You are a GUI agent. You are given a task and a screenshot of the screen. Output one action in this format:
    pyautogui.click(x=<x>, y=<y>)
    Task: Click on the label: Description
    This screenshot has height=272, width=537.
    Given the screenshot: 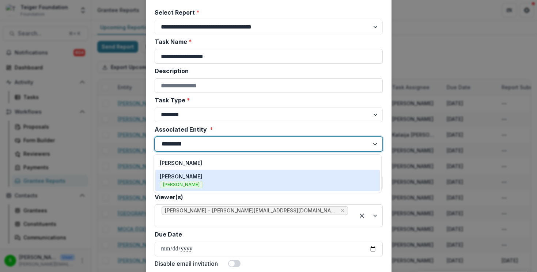 What is the action you would take?
    pyautogui.click(x=267, y=71)
    